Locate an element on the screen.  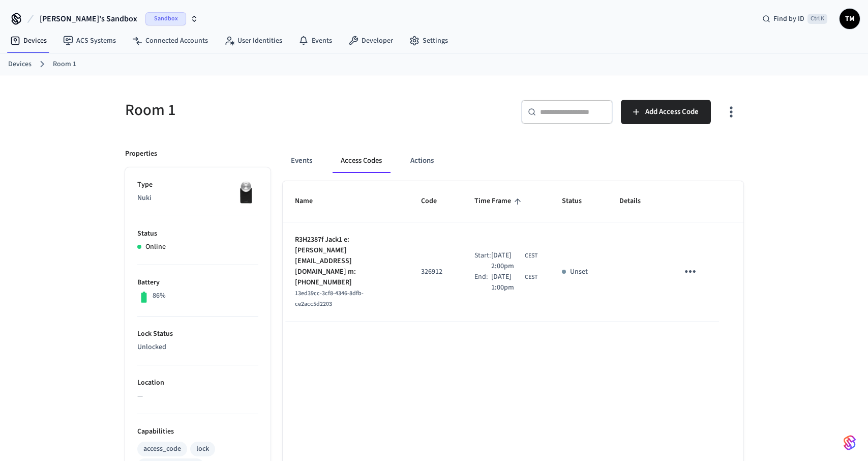
button: TM is located at coordinates (850, 19).